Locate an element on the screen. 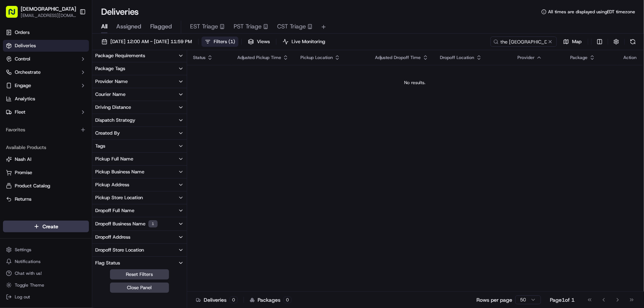 This screenshot has width=644, height=308. span: Assigned is located at coordinates (129, 27).